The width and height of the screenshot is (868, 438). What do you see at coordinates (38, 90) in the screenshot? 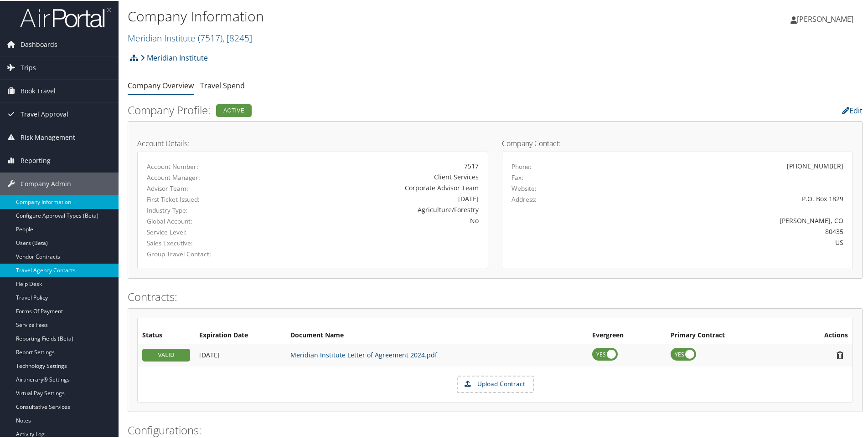
I see `span: Book Travel` at bounding box center [38, 90].